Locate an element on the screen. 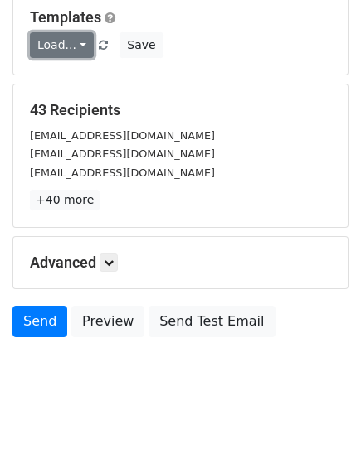 This screenshot has width=361, height=449. h5: 43 Recipients is located at coordinates (180, 110).